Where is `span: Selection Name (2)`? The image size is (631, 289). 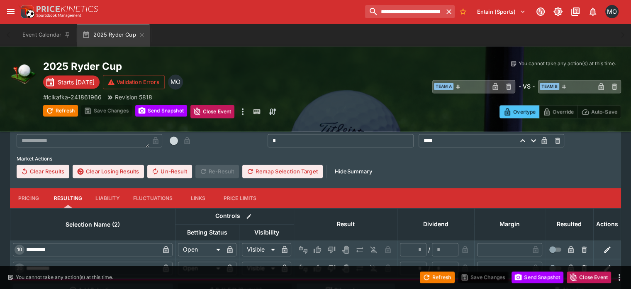 span: Selection Name (2) is located at coordinates (93, 224).